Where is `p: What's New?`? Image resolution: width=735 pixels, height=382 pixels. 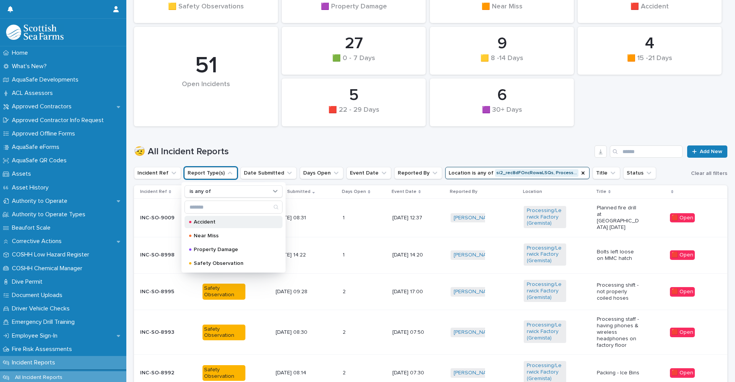 p: What's New? is located at coordinates (31, 66).